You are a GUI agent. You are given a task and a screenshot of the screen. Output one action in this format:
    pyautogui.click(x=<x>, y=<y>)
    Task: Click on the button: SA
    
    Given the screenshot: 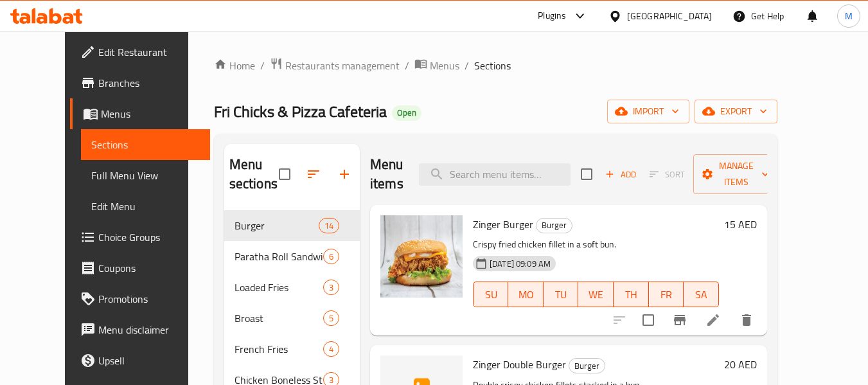 What is the action you would take?
    pyautogui.click(x=701, y=294)
    